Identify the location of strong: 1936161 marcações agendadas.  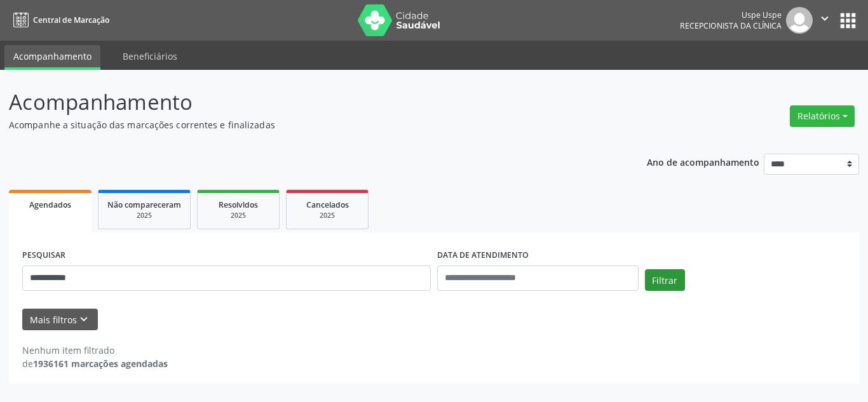
(100, 363).